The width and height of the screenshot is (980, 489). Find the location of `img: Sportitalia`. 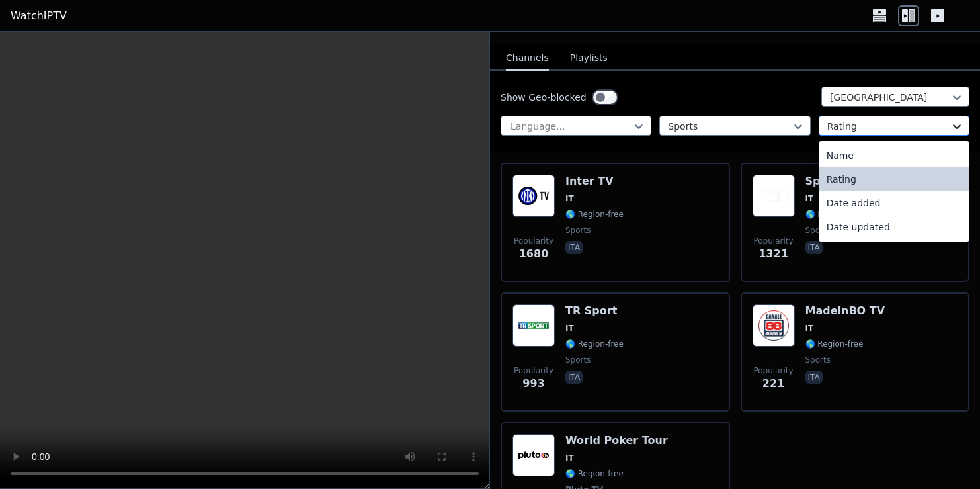

img: Sportitalia is located at coordinates (774, 196).